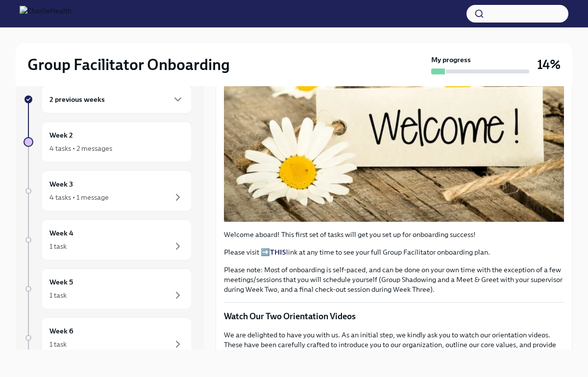  What do you see at coordinates (107, 289) in the screenshot?
I see `a: Week 51 task` at bounding box center [107, 289].